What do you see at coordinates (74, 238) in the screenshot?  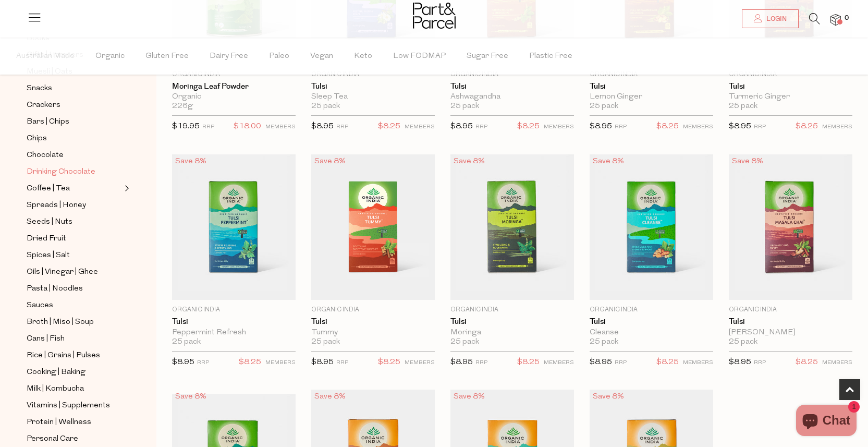 I see `a: Dried Fruit` at bounding box center [74, 238].